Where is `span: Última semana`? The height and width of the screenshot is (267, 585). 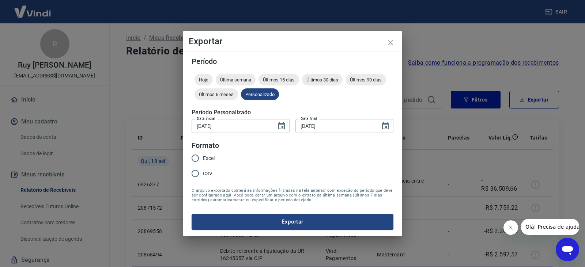 span: Última semana is located at coordinates (235, 80).